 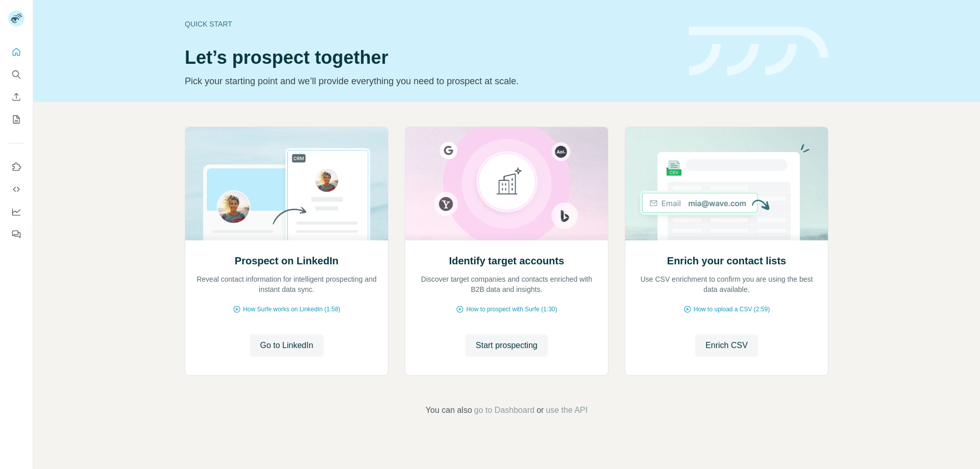 What do you see at coordinates (507, 345) in the screenshot?
I see `button: Start prospecting` at bounding box center [507, 345].